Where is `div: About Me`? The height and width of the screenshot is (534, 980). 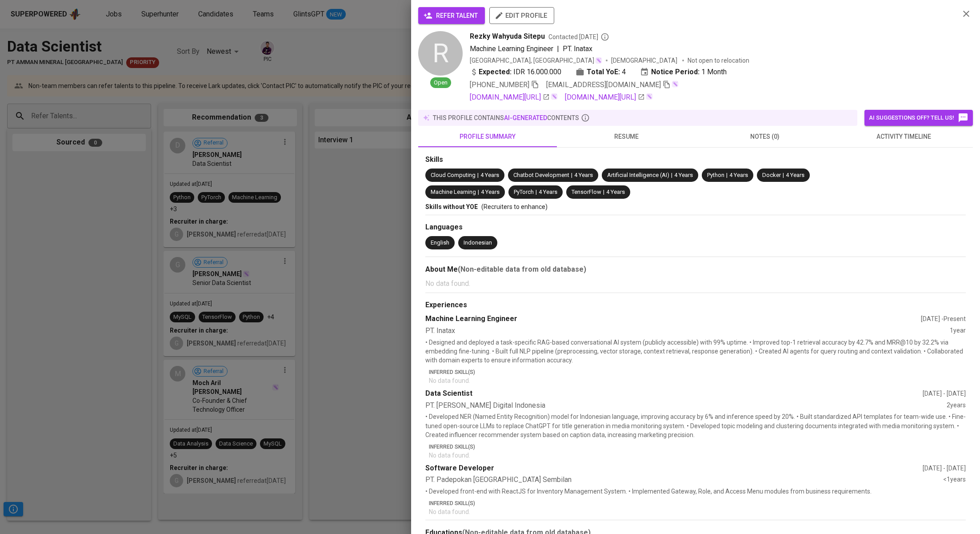 div: About Me is located at coordinates (696, 269).